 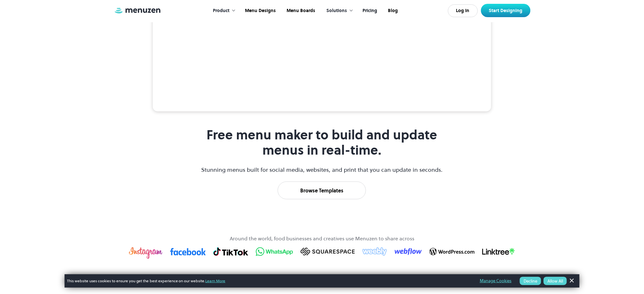 What do you see at coordinates (259, 11) in the screenshot?
I see `a: Menu Designs` at bounding box center [259, 11].